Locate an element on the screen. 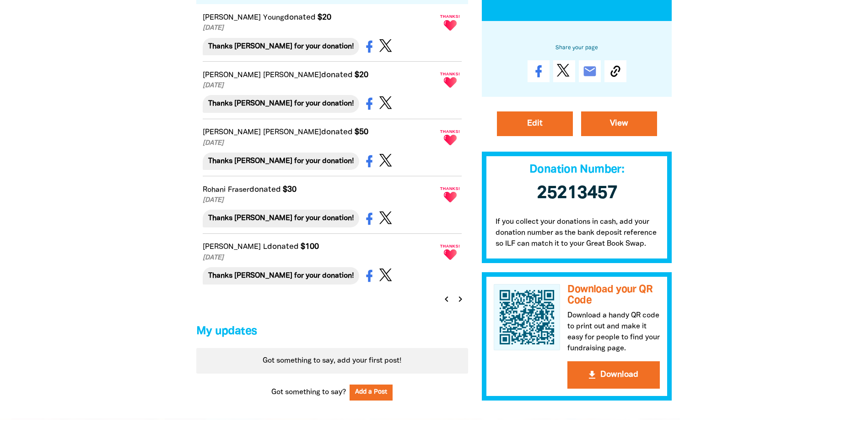 This screenshot has height=422, width=868. a: Share is located at coordinates (538, 71).